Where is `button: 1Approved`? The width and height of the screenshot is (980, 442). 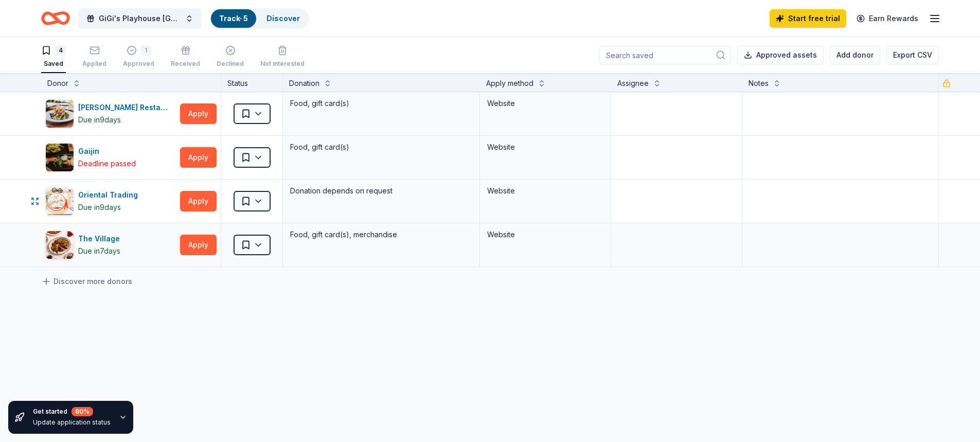
button: 1Approved is located at coordinates (139, 57).